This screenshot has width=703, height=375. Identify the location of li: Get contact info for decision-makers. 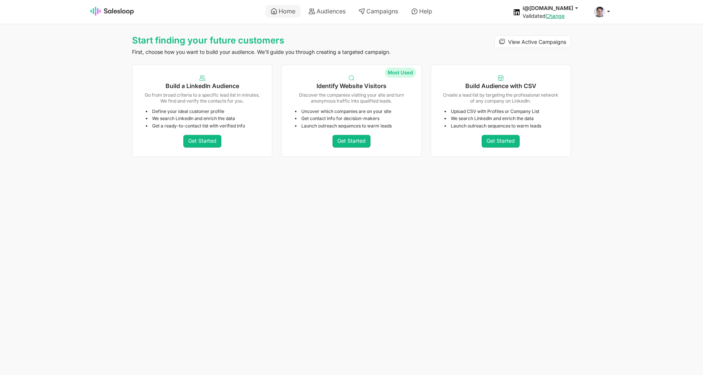
(353, 119).